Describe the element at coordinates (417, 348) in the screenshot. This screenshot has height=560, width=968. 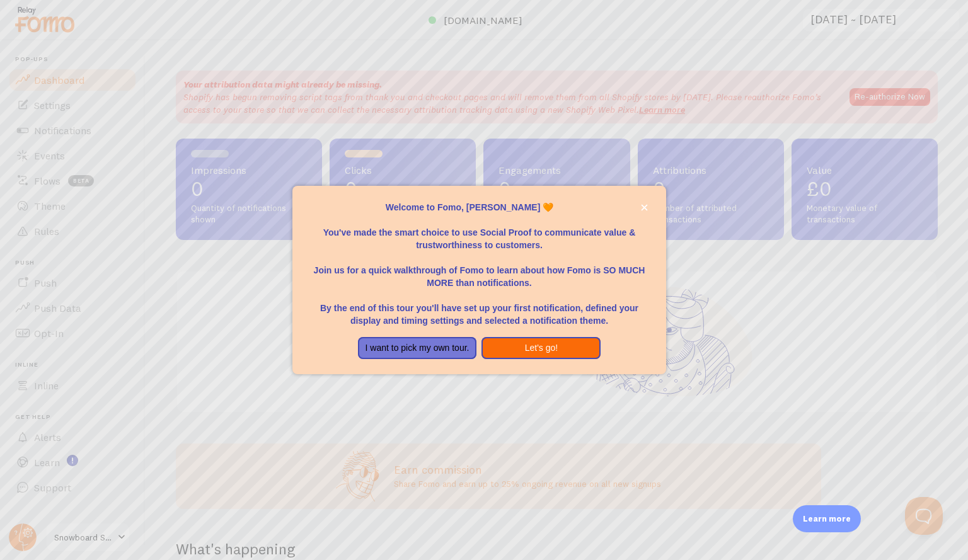
I see `button: I want to pick my own tour.` at that location.